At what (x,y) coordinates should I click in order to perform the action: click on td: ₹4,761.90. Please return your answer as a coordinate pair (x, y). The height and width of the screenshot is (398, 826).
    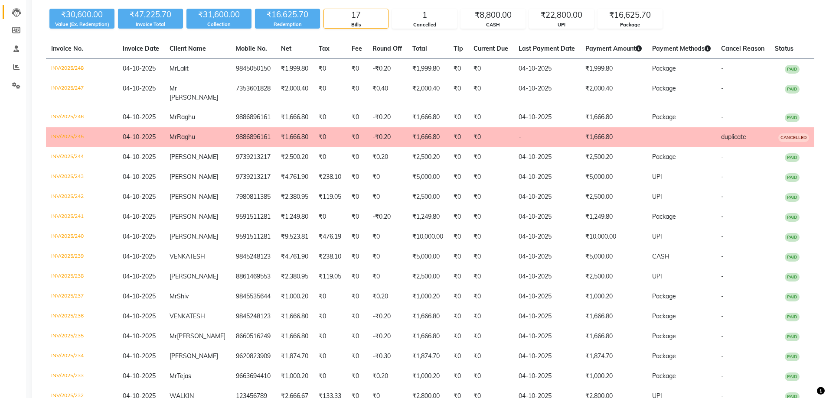
    Looking at the image, I should click on (294, 177).